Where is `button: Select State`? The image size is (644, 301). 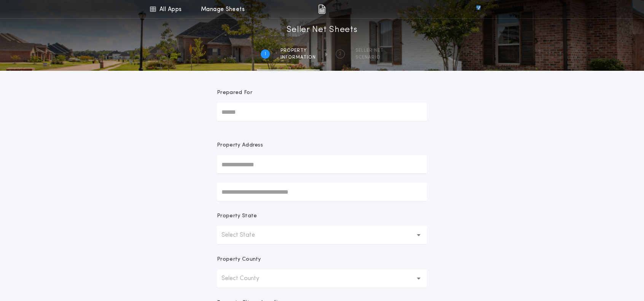 button: Select State is located at coordinates (322, 235).